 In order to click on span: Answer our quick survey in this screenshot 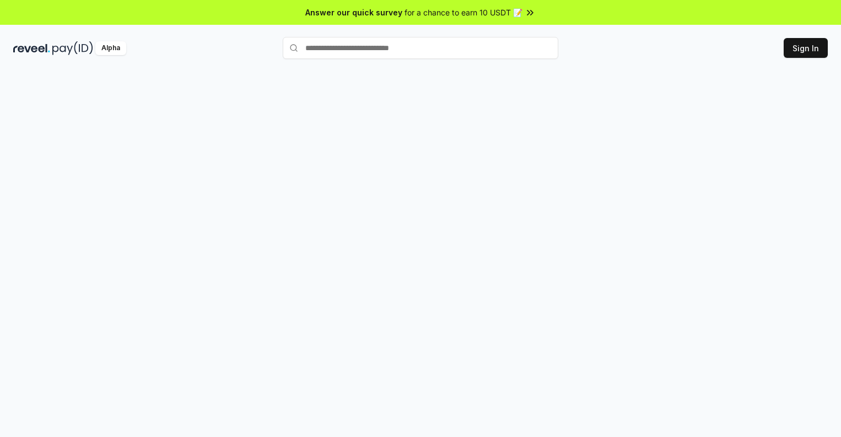, I will do `click(354, 12)`.